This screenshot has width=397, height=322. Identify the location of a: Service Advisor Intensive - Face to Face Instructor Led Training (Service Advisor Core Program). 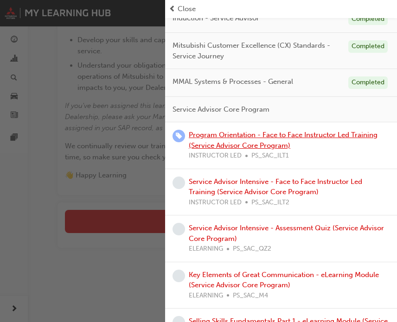
(275, 187).